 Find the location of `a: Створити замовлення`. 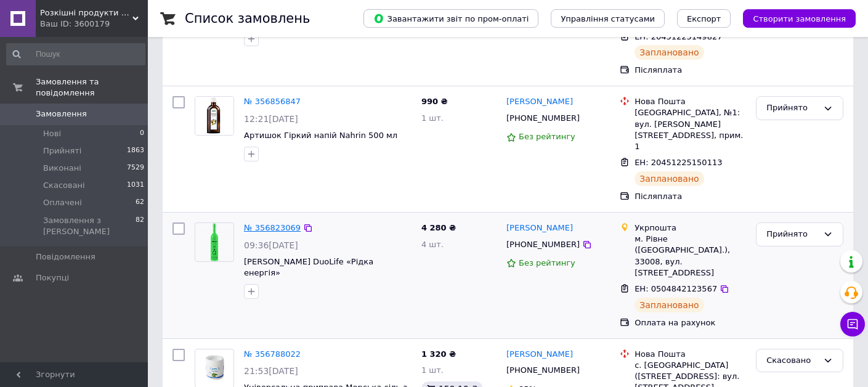

a: Створити замовлення is located at coordinates (793, 18).